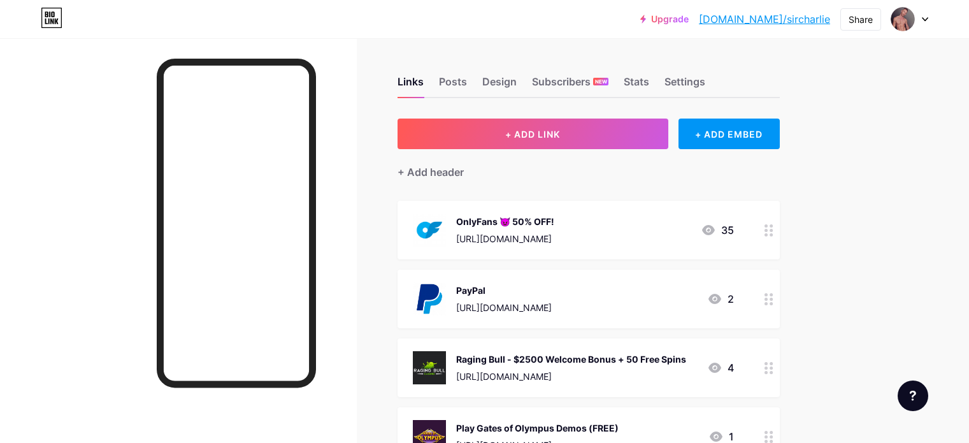 The width and height of the screenshot is (969, 443). I want to click on button: + ADD LINK, so click(532, 134).